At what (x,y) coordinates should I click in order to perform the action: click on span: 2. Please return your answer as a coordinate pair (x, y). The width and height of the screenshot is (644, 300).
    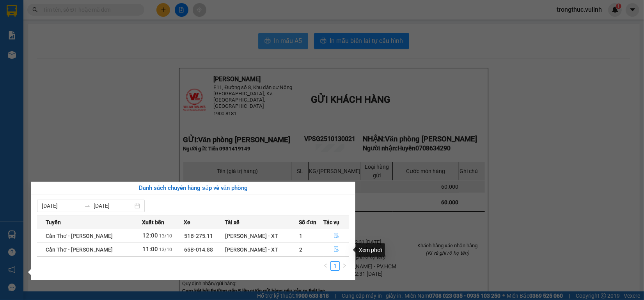
    Looking at the image, I should click on (301, 250).